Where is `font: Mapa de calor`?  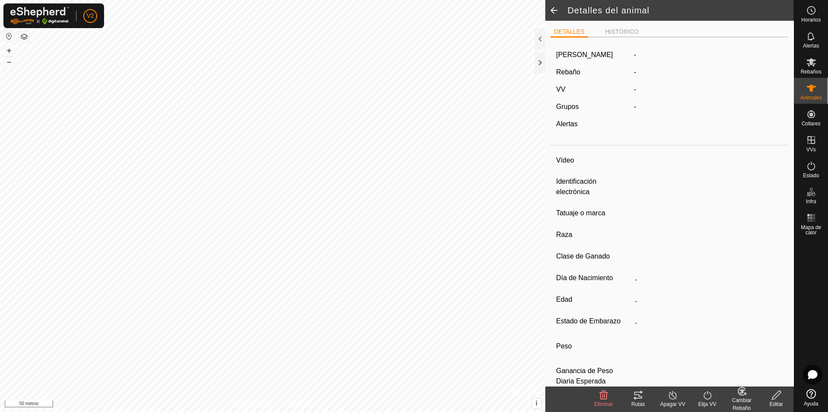
font: Mapa de calor is located at coordinates (811, 230).